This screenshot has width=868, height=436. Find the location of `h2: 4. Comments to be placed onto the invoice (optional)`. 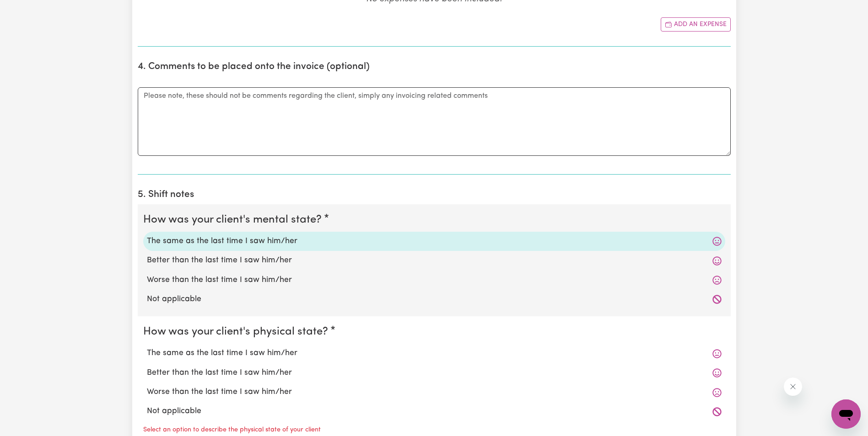

h2: 4. Comments to be placed onto the invoice (optional) is located at coordinates (434, 67).